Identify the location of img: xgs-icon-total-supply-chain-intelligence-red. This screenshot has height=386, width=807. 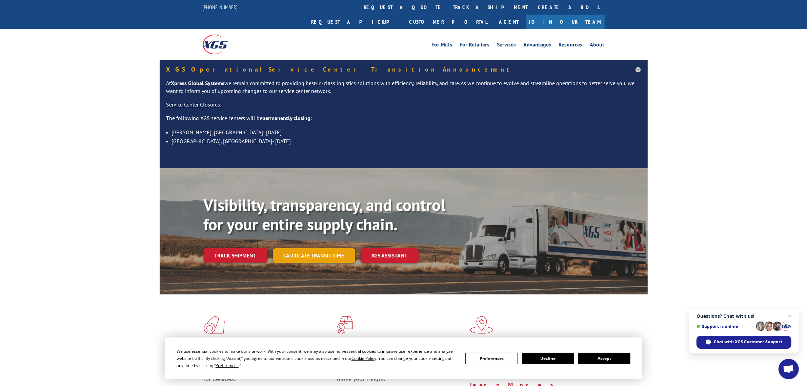
(214, 325).